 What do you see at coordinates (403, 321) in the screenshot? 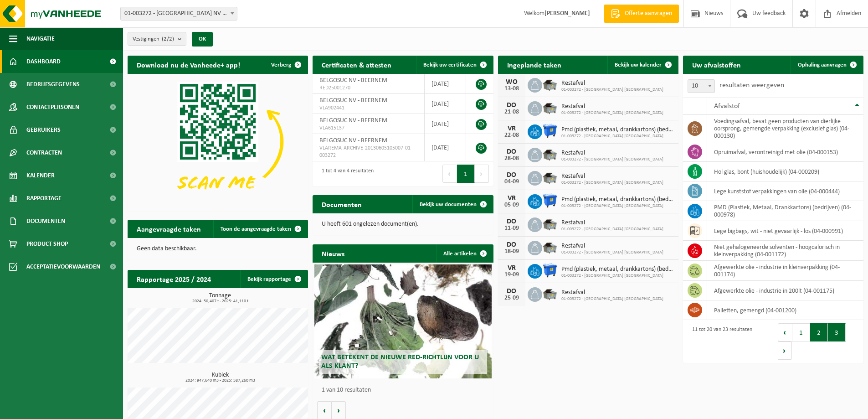
I see `a: Wat betekent de nieuwe RED-richtlijn voor u als klant?` at bounding box center [403, 321].